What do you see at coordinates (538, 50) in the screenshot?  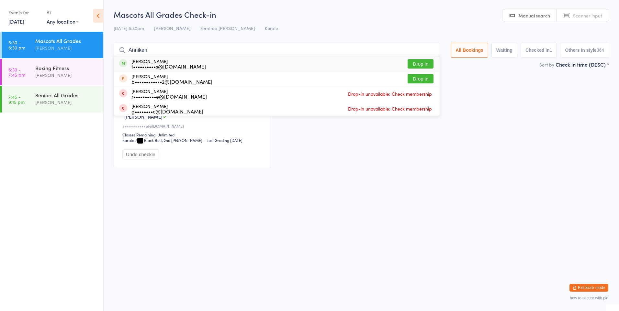 I see `button: Checked in1` at bounding box center [538, 50].